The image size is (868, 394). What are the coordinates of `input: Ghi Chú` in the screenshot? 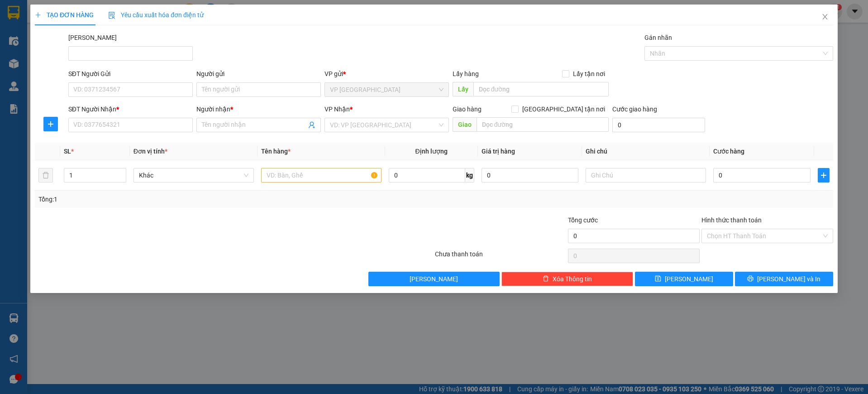 It's located at (646, 175).